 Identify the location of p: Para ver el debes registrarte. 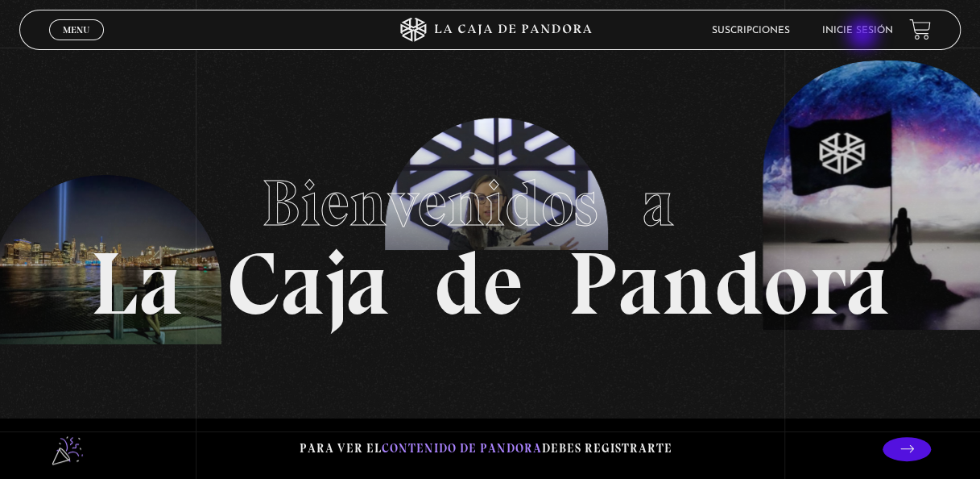
(486, 449).